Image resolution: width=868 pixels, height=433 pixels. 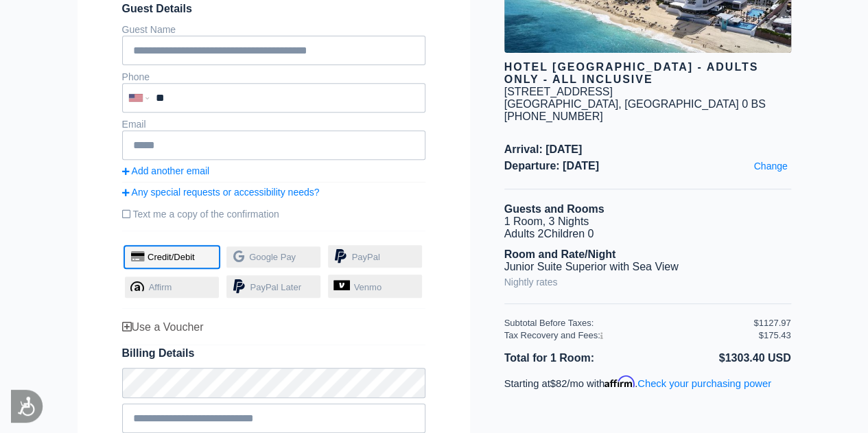 I want to click on a: Any special requests or accessibility needs?, so click(x=274, y=192).